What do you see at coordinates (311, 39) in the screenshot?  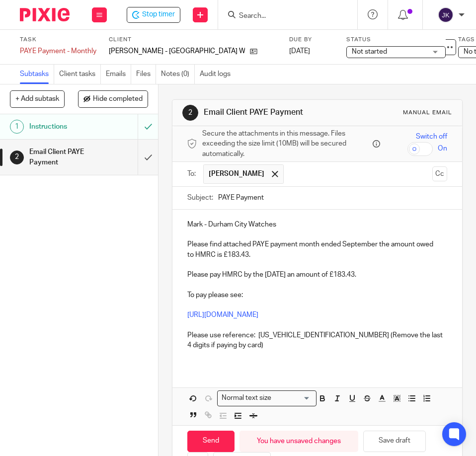 I see `label: Due by` at bounding box center [311, 39].